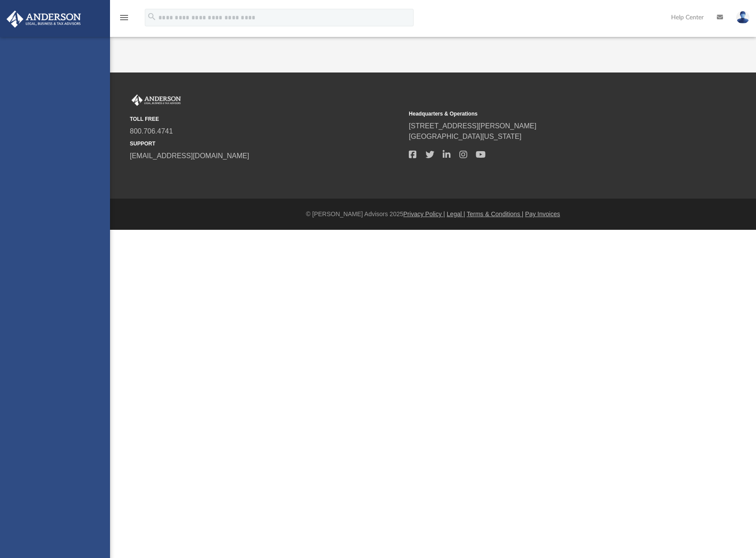  What do you see at coordinates (124, 17) in the screenshot?
I see `i: menu` at bounding box center [124, 17].